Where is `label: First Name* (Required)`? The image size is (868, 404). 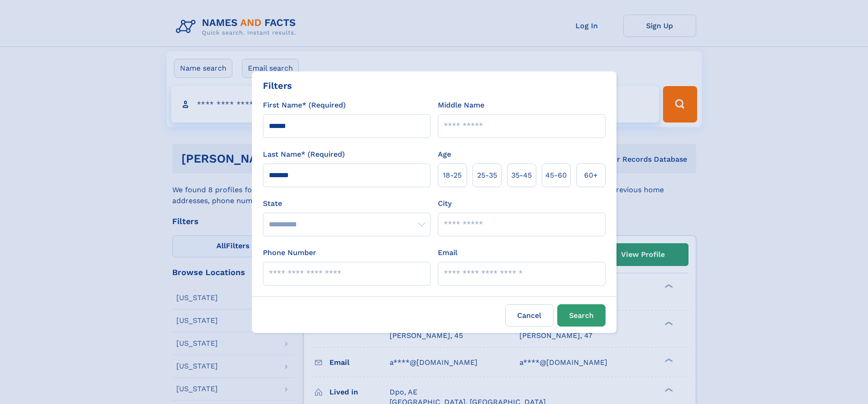 label: First Name* (Required) is located at coordinates (304, 105).